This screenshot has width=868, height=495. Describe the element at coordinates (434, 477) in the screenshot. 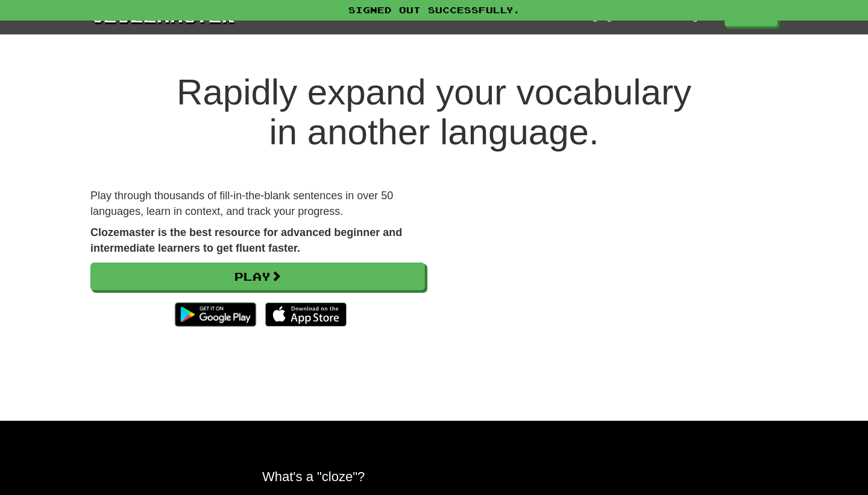

I see `h2: What's a "cloze"?` at that location.